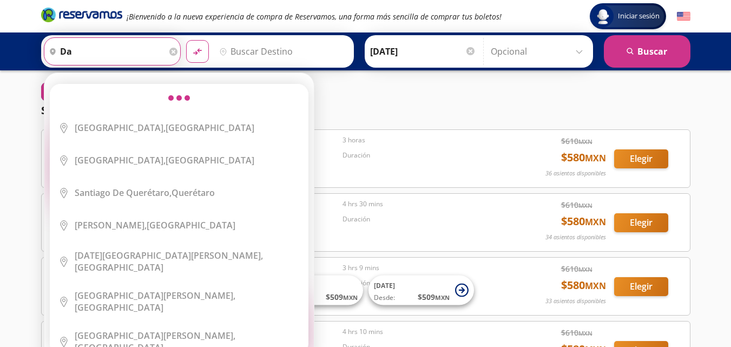 This screenshot has width=731, height=347. What do you see at coordinates (638, 16) in the screenshot?
I see `span: Iniciar sesión` at bounding box center [638, 16].